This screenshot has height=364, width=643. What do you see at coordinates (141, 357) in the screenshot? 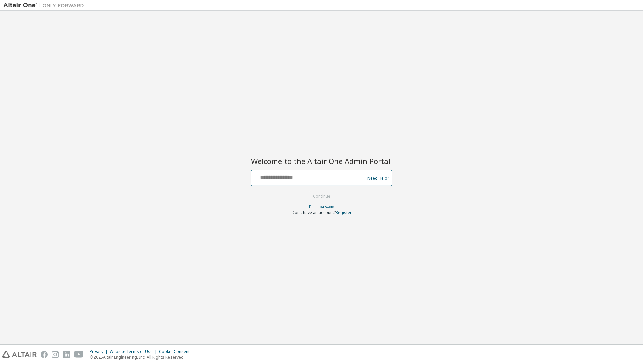
I see `p: © 2025 Altair Engineering, Inc. All Rights Reserved.` at bounding box center [141, 357].